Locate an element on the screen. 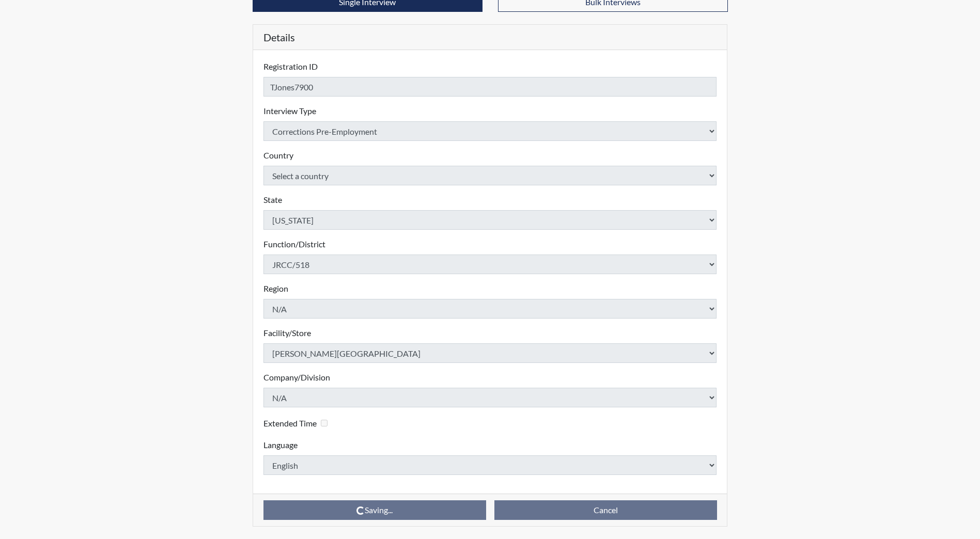 The image size is (980, 539). label: Company/Division is located at coordinates (296, 378).